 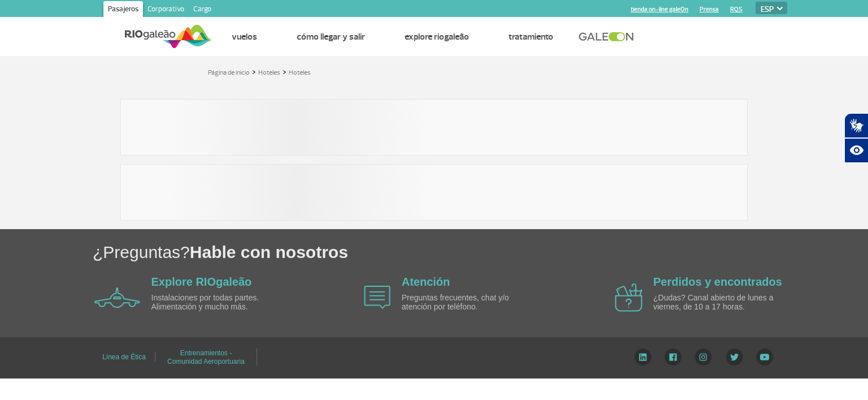 What do you see at coordinates (467, 302) in the screenshot?
I see `p: Preguntas frecuentes, chat y/o atención por teléfono.` at bounding box center [467, 302].